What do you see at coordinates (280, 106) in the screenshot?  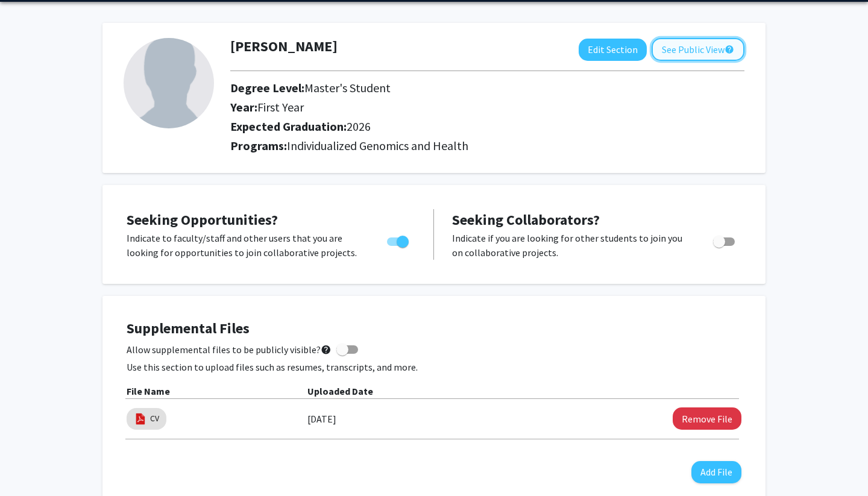 I see `span: First Year` at bounding box center [280, 106].